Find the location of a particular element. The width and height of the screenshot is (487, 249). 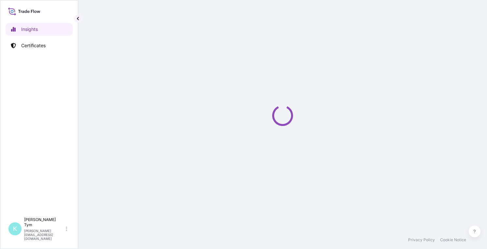

p: Certificates is located at coordinates (33, 46).